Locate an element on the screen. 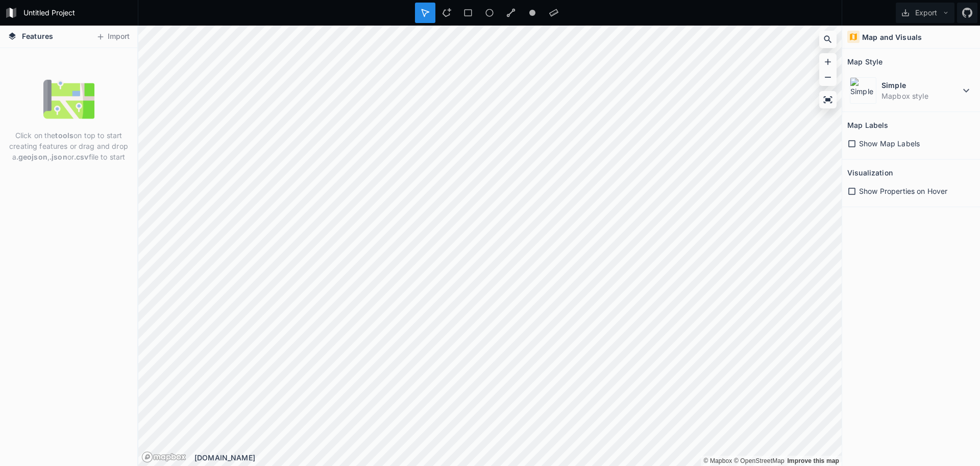 The width and height of the screenshot is (980, 466). dt: Simple is located at coordinates (921, 85).